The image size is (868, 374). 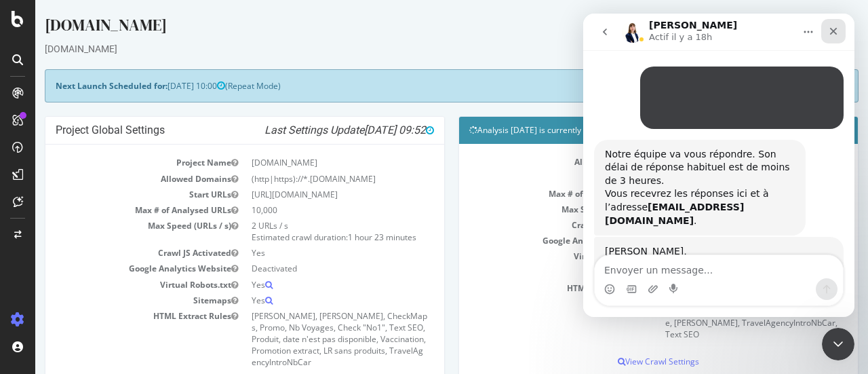 I want to click on td: Project Name, so click(x=115, y=162).